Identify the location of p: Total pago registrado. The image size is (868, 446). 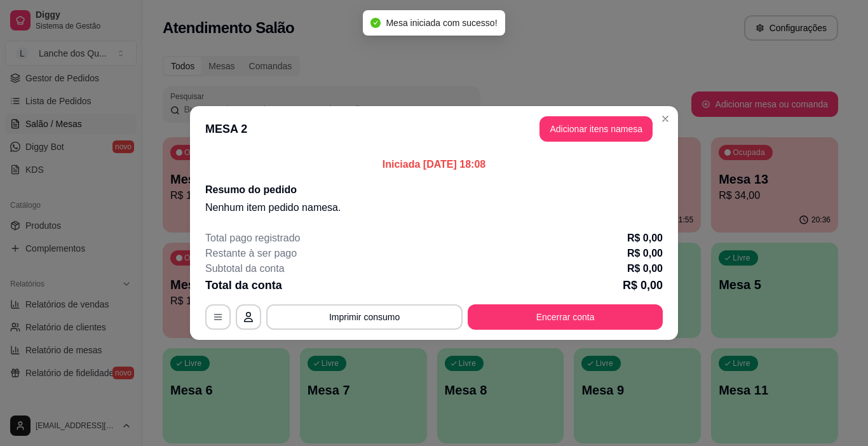
(253, 238).